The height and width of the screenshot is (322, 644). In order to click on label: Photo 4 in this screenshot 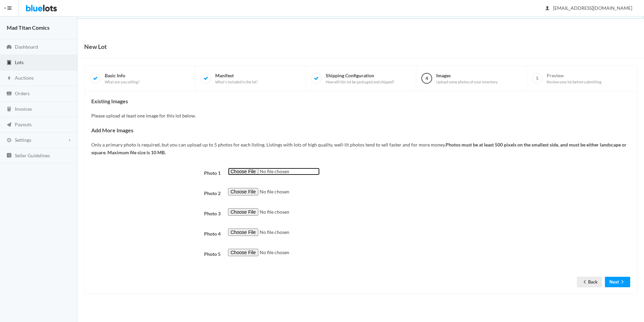, I will do `click(156, 233)`.